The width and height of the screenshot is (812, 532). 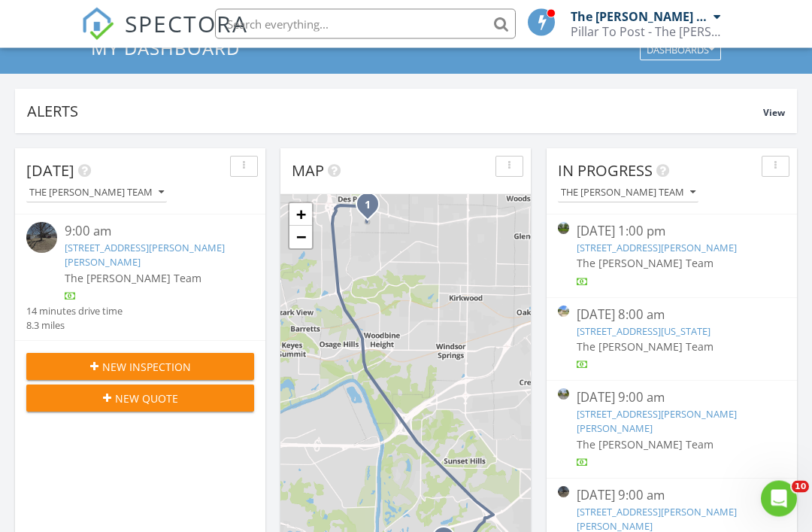 I want to click on span: New Quote, so click(x=147, y=399).